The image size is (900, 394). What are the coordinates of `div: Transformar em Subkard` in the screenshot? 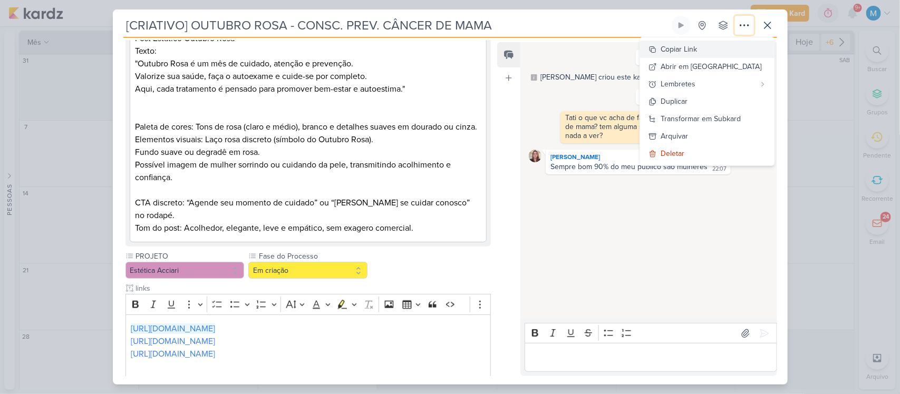 It's located at (701, 119).